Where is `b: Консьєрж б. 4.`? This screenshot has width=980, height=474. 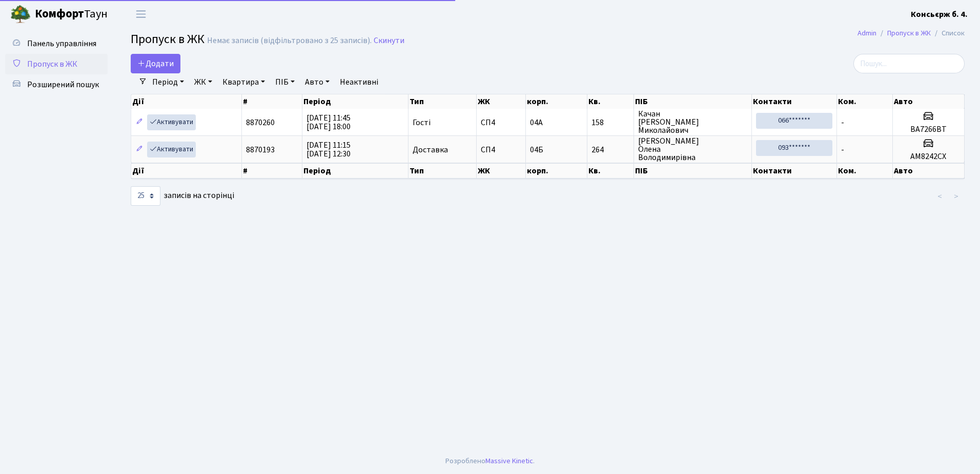
b: Консьєрж б. 4. is located at coordinates (938, 15).